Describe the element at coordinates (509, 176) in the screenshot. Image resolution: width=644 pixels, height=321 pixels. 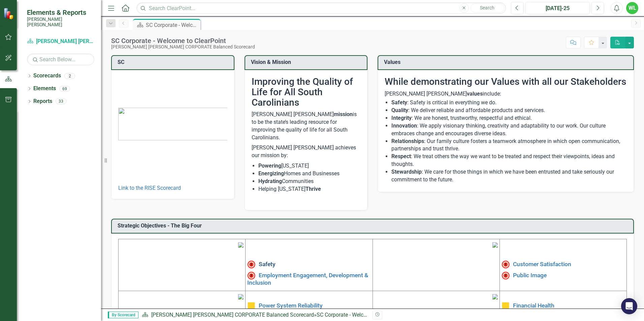
I see `li: : We care for those things in which we have been entrusted and take seriously our commitment to t...` at that location.